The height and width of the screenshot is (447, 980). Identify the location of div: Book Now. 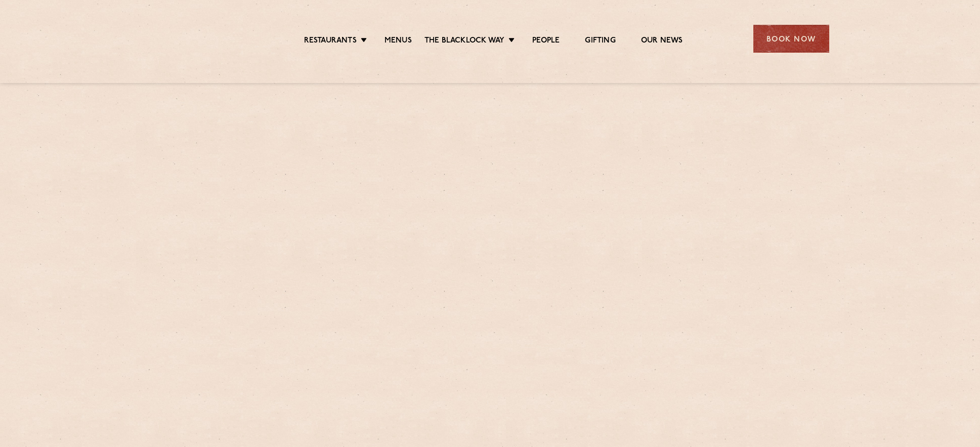
(791, 39).